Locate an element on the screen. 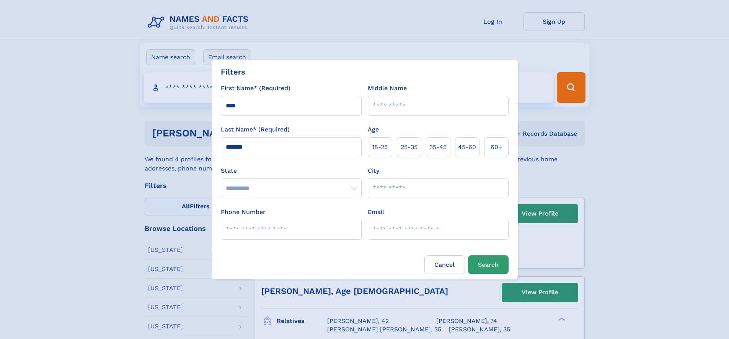 Image resolution: width=729 pixels, height=339 pixels. span: 45‑60 is located at coordinates (467, 147).